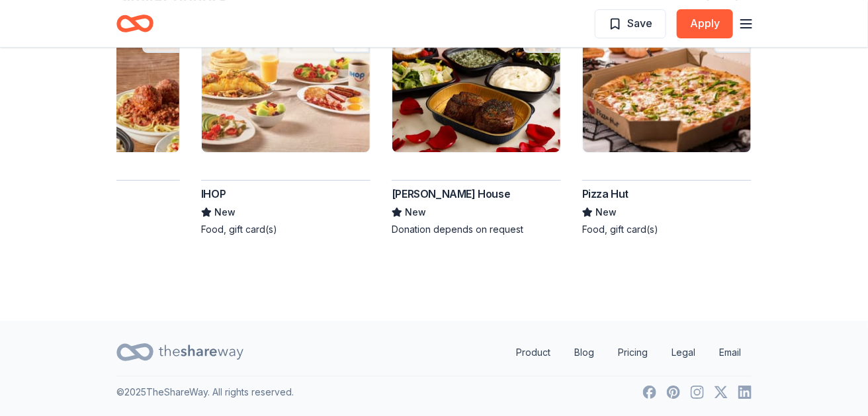 The width and height of the screenshot is (868, 416). I want to click on a: Home, so click(135, 23).